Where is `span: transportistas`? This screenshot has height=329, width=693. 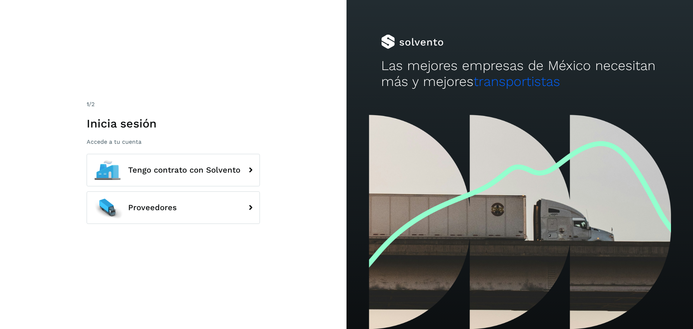
span: transportistas is located at coordinates (517, 81).